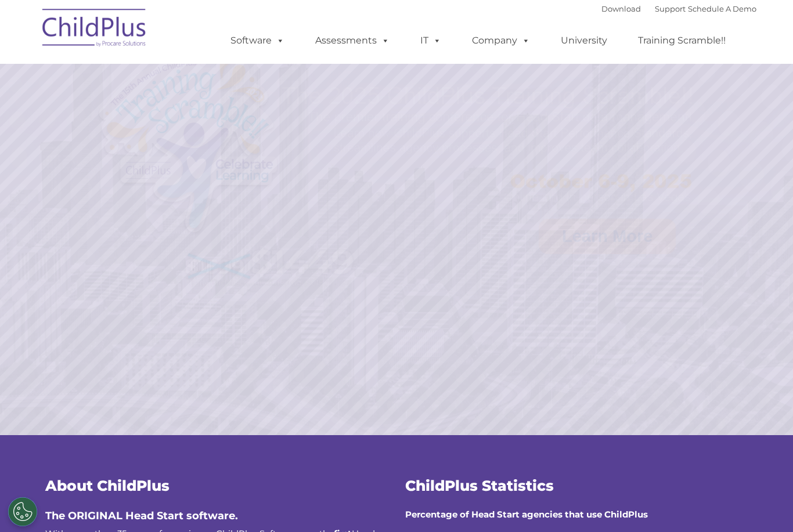 The width and height of the screenshot is (793, 532). I want to click on span: ChildPlus Statistics, so click(480, 486).